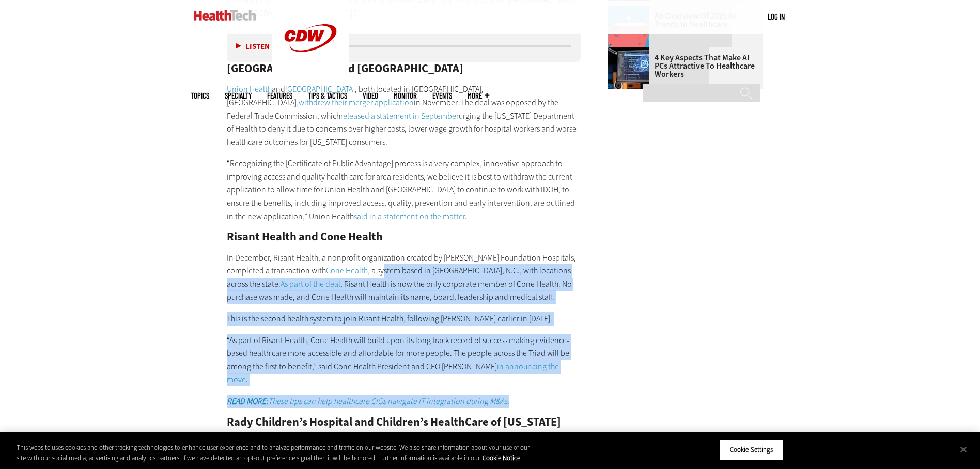 This screenshot has width=980, height=469. Describe the element at coordinates (346, 270) in the screenshot. I see `a: Cone Health` at that location.